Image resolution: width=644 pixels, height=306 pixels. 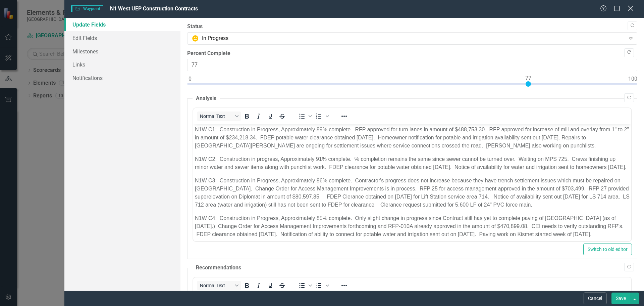 What do you see at coordinates (219, 69) in the screenshot?
I see `p: N1W C3: Construction in Progress, Approximately 86% complete. Contractor's progress does not incr...` at bounding box center [219, 69].